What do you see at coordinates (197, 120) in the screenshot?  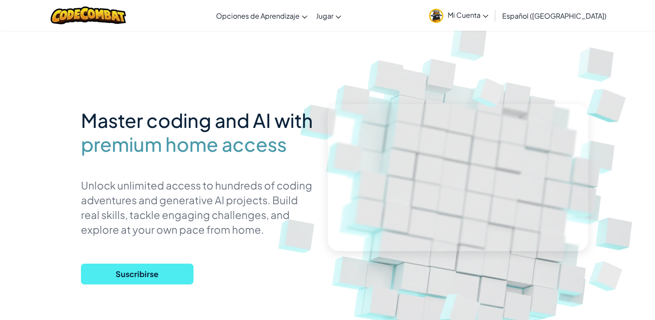 I see `span: Master coding and AI with` at bounding box center [197, 120].